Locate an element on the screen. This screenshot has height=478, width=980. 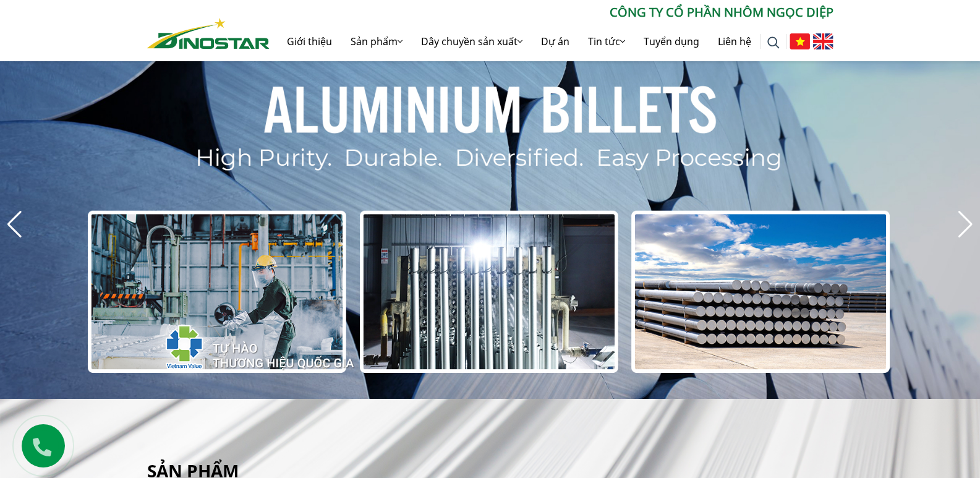
img: thqg is located at coordinates (242, 344).